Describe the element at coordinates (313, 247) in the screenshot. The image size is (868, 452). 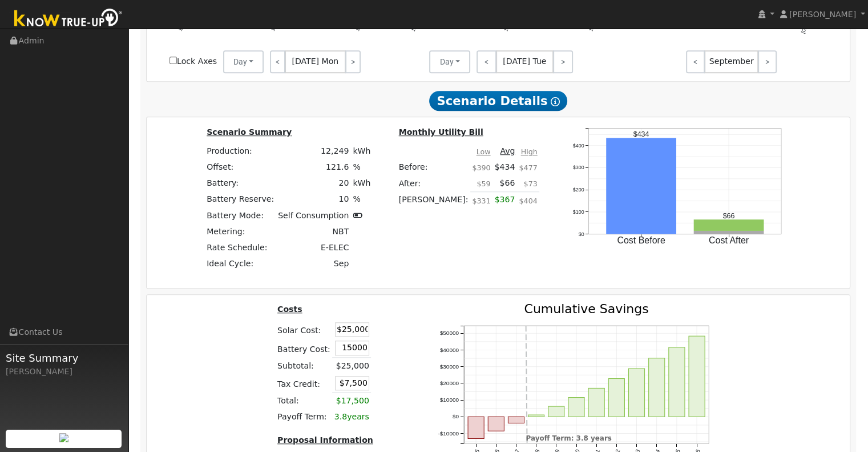
I see `td: E-ELEC` at that location.